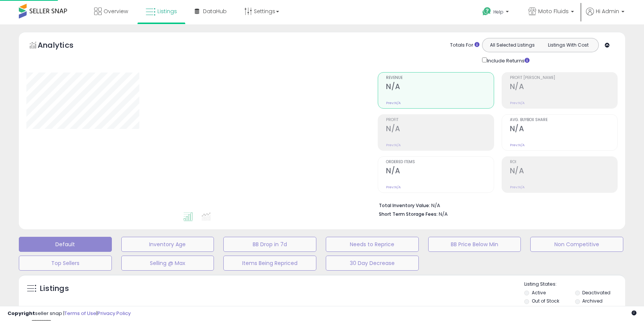 The image size is (644, 321). Describe the element at coordinates (568, 45) in the screenshot. I see `button: Listings With Cost` at that location.